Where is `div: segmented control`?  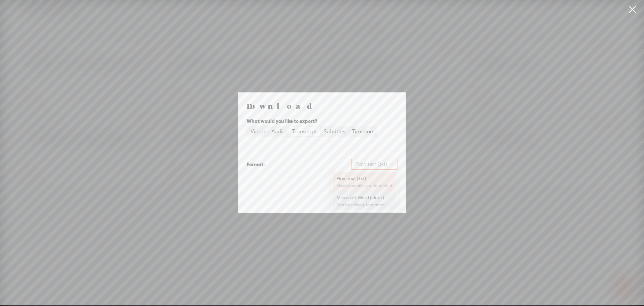
div: segmented control is located at coordinates (311, 132).